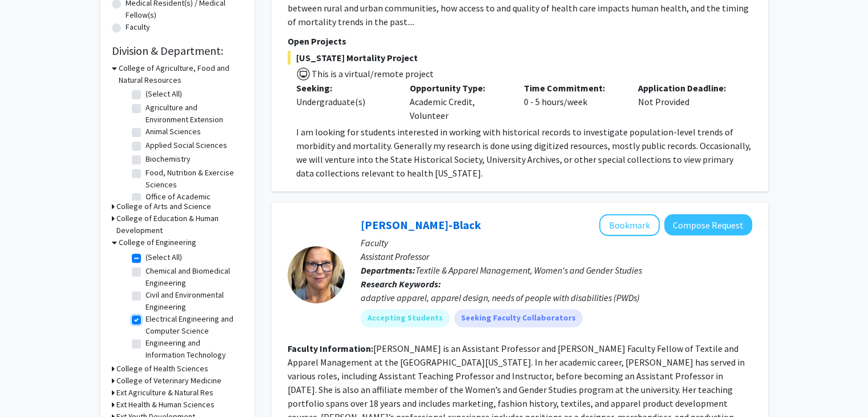  What do you see at coordinates (572, 102) in the screenshot?
I see `div: 0 - 5 hours/week` at bounding box center [572, 102].